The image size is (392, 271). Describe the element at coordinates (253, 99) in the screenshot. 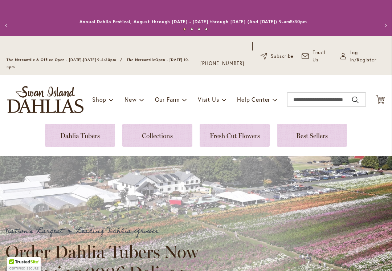

I see `span: Help Center` at that location.